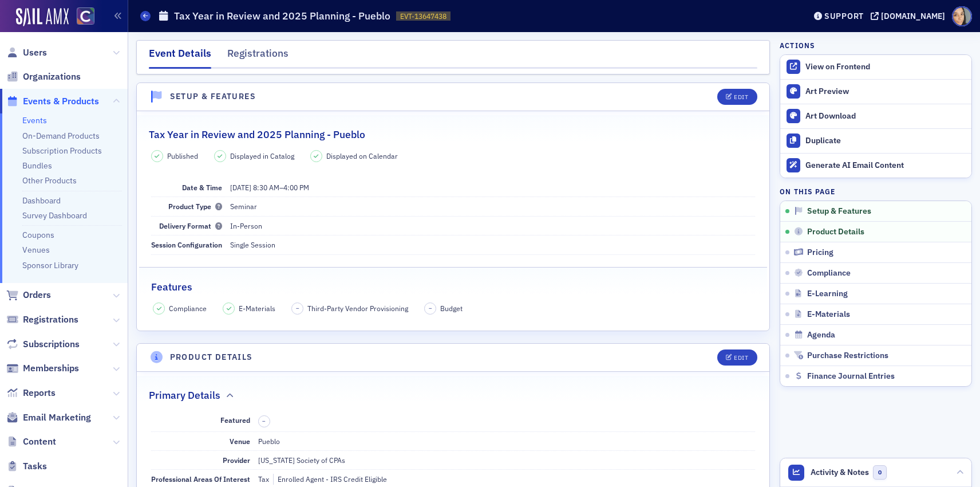 This screenshot has width=980, height=487. I want to click on a: Email Marketing, so click(49, 418).